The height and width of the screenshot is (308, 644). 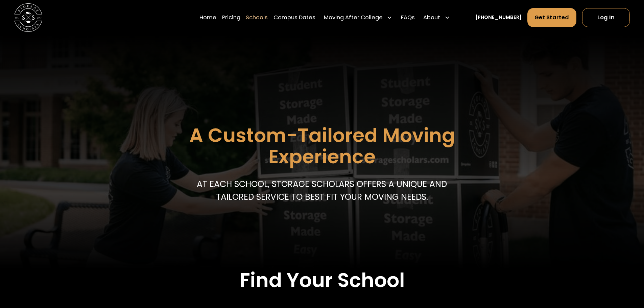 I want to click on a: Home, so click(x=208, y=17).